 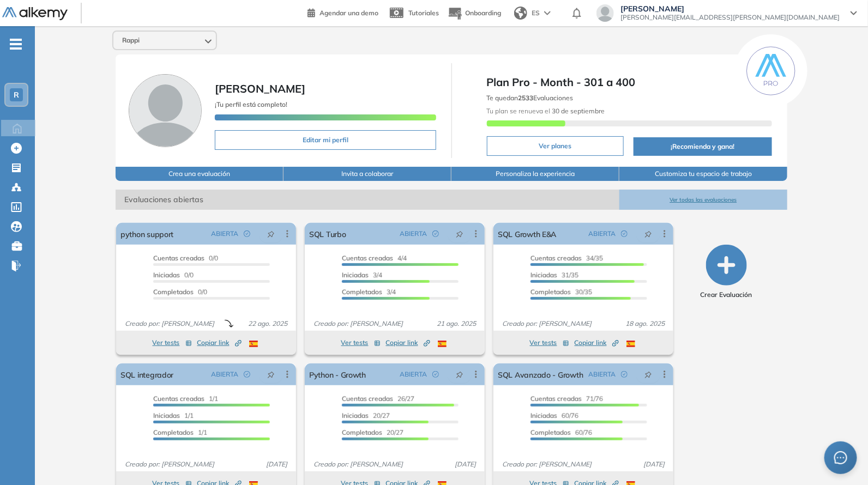 What do you see at coordinates (147, 374) in the screenshot?
I see `a: SQL integrador` at bounding box center [147, 374].